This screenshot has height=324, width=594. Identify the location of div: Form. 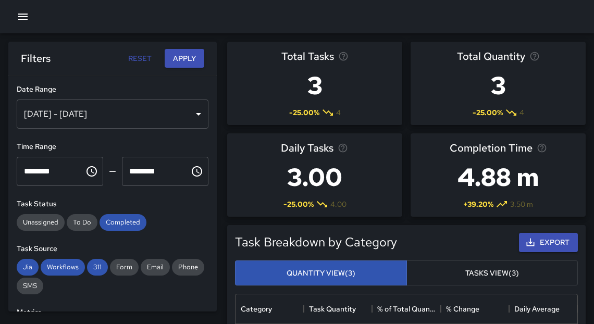
(124, 267).